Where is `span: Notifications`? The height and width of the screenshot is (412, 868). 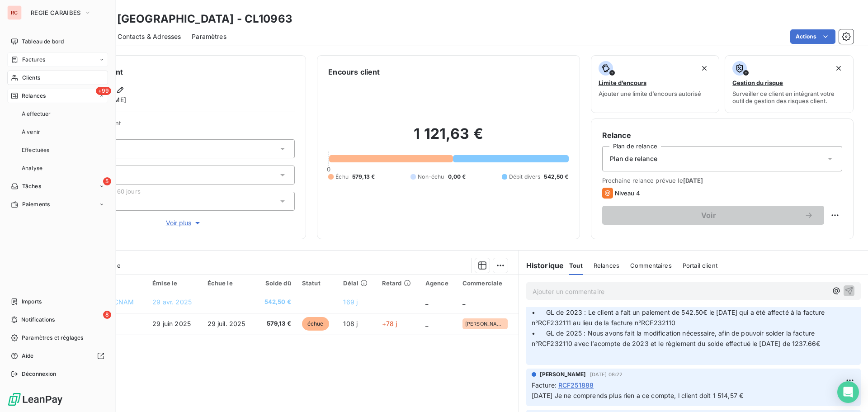 span: Notifications is located at coordinates (38, 320).